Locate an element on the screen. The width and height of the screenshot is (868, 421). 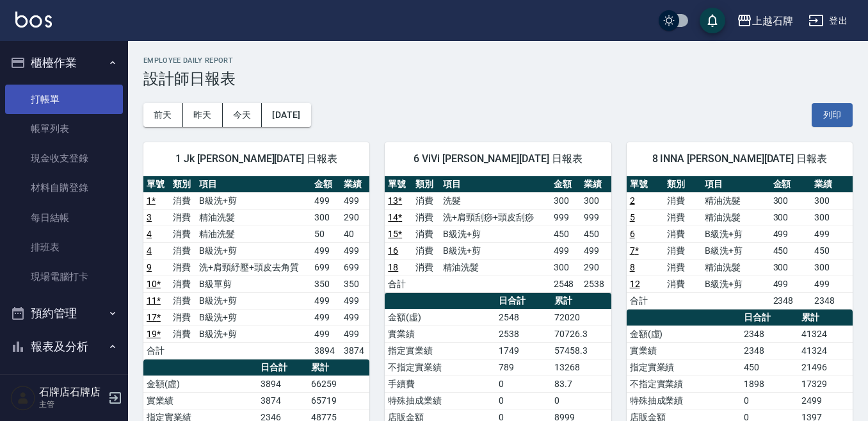
td: 350 is located at coordinates (355, 284).